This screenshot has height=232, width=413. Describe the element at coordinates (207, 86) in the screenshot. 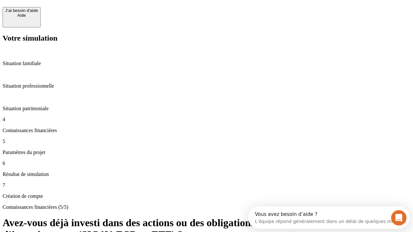

I see `p: Situation professionnelle` at that location.